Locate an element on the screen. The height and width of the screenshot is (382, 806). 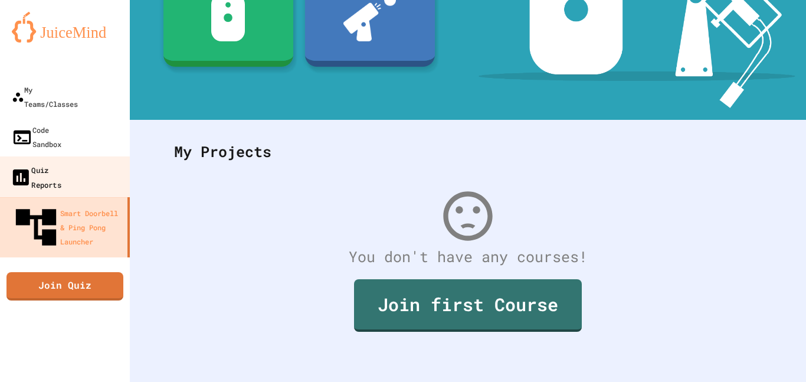
div: Code Sandbox is located at coordinates (37, 137).